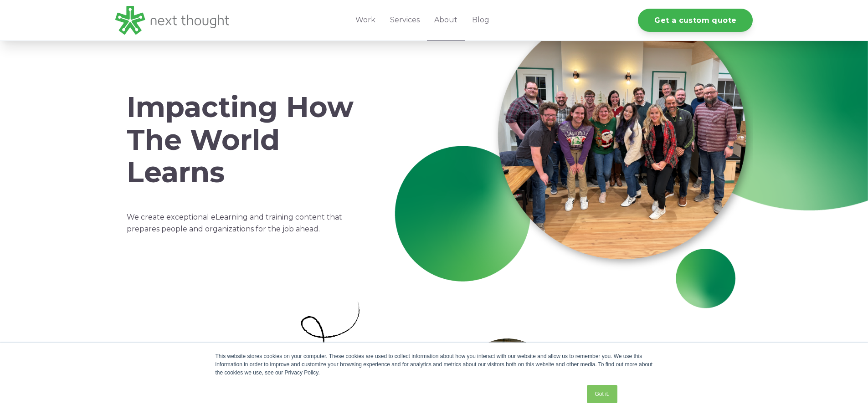  Describe the element at coordinates (572, 162) in the screenshot. I see `img: NTGroup` at that location.